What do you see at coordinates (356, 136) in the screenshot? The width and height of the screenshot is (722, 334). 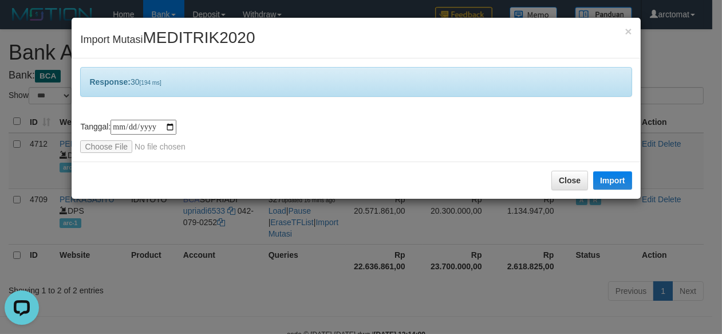 I see `div: Tanggal:` at bounding box center [356, 136].